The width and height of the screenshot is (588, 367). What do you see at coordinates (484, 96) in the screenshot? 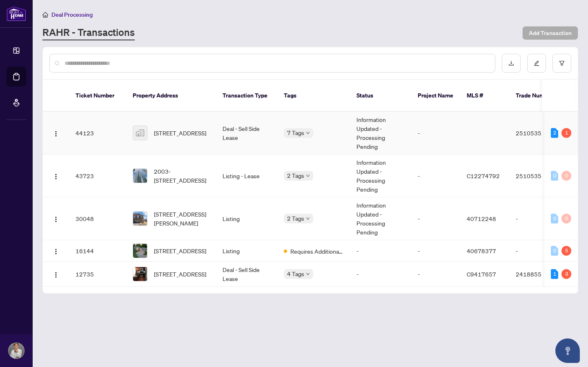
I see `th: MLS #` at bounding box center [484, 96].